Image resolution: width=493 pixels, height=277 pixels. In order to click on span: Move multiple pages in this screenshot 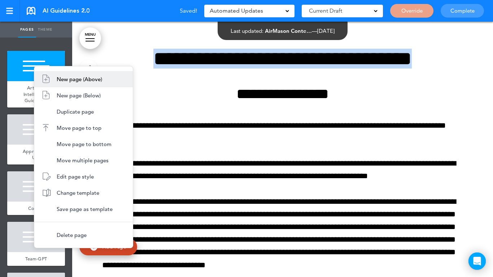, I will do `click(83, 160)`.